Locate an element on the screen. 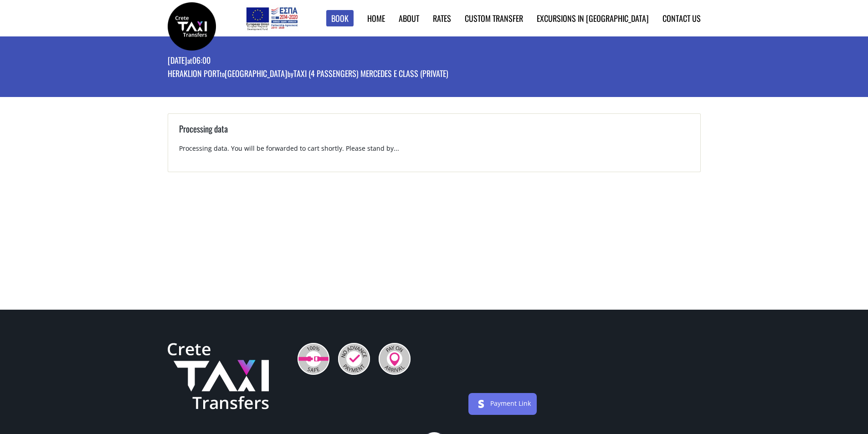 Image resolution: width=868 pixels, height=434 pixels. img: e-bannersEUERDF180X90.jpg is located at coordinates (272, 19).